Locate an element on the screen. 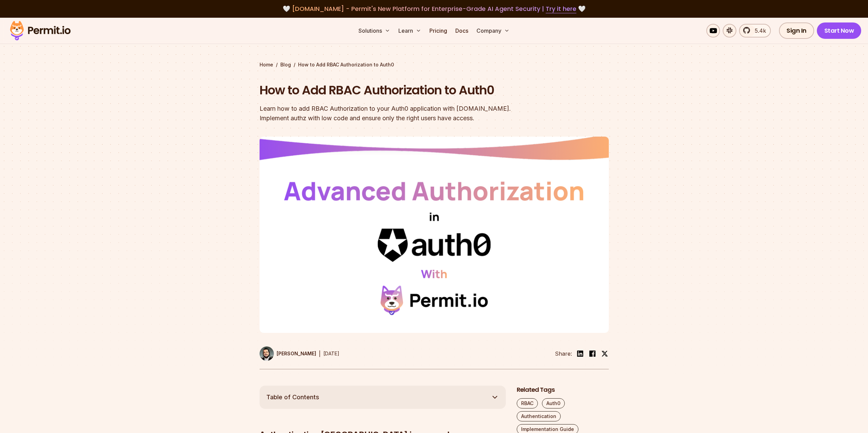  img: facebook is located at coordinates (593, 354).